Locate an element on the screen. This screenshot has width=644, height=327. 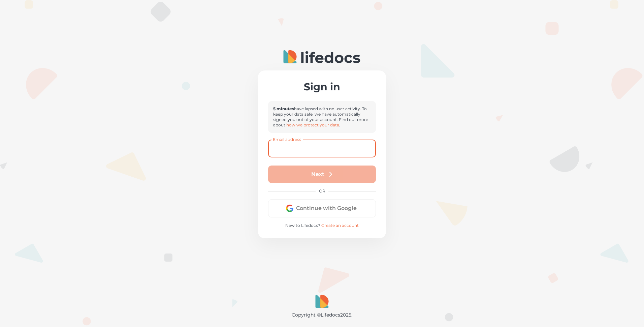
p: OR is located at coordinates (322, 191).